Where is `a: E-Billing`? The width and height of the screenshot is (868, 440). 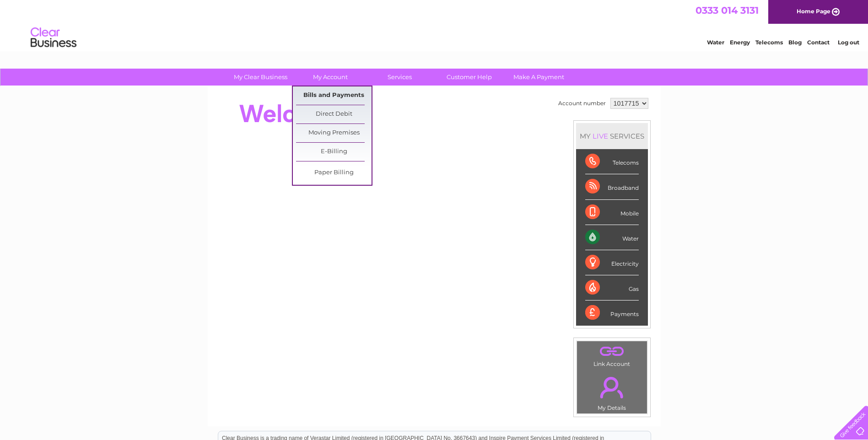
a: E-Billing is located at coordinates (333, 152).